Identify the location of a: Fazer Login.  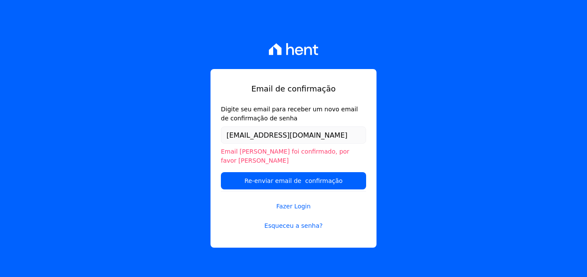
(293, 201).